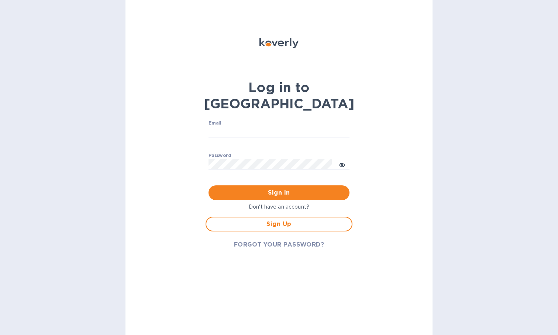 Image resolution: width=558 pixels, height=335 pixels. What do you see at coordinates (279, 193) in the screenshot?
I see `button: Sign in` at bounding box center [279, 193].